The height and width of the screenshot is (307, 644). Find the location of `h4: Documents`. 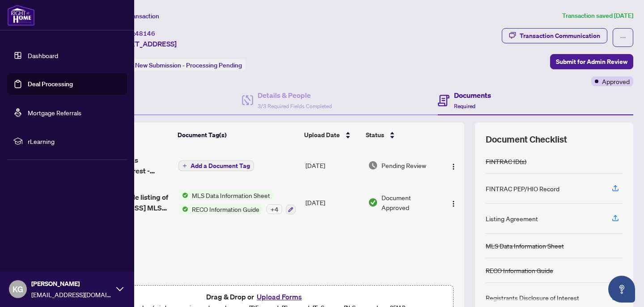

h4: Documents is located at coordinates (472, 95).